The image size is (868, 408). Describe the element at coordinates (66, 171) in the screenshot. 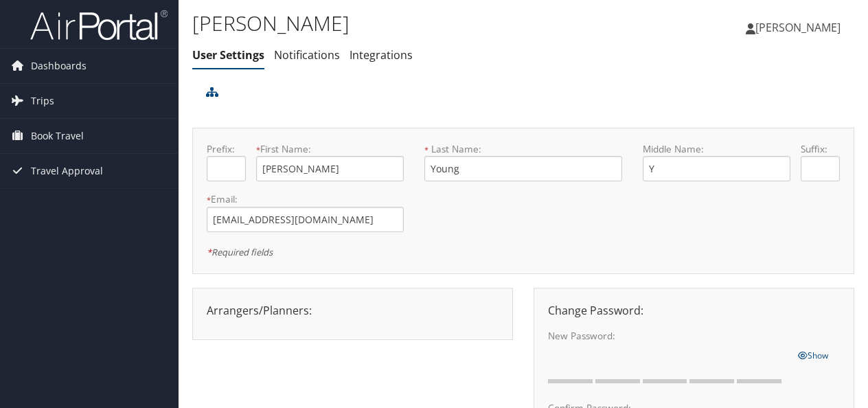

I see `span: Travel Approval` at that location.